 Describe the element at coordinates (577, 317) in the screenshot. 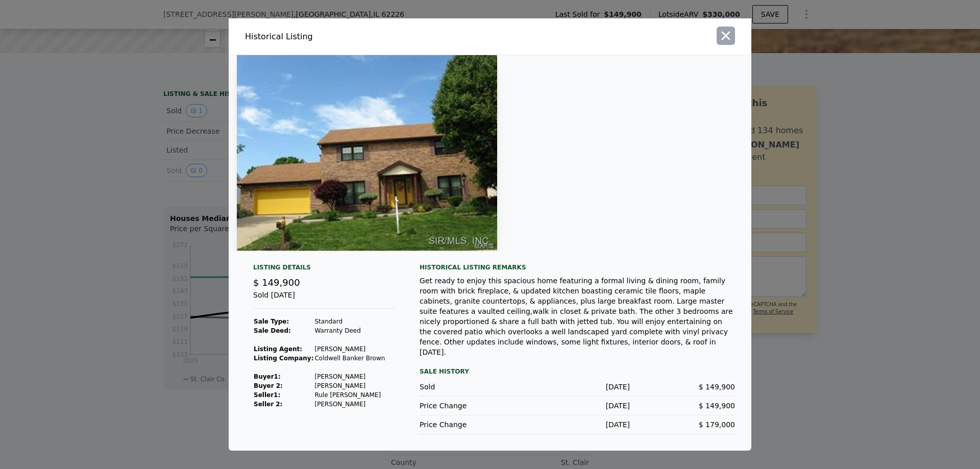

I see `div: Get ready to enjoy this spacious home featuring a formal living & dining room, family room with b...` at that location.